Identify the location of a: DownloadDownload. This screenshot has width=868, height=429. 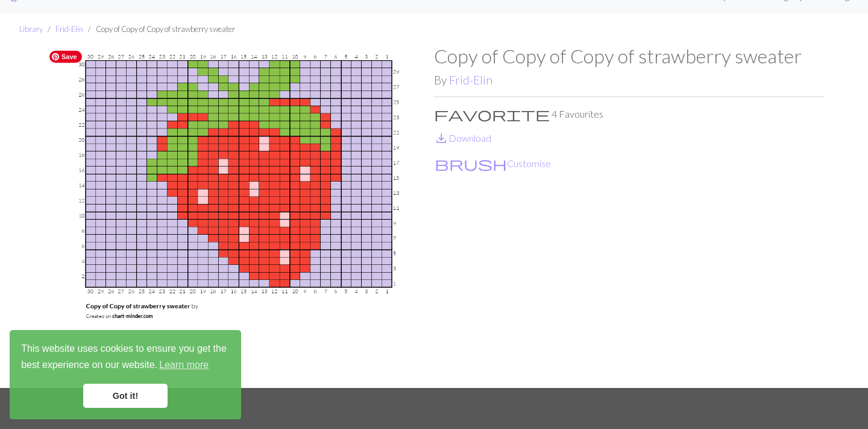
(463, 137).